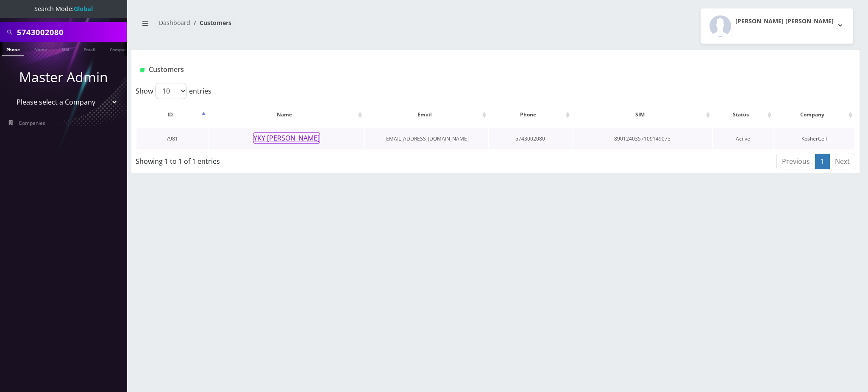  What do you see at coordinates (32, 123) in the screenshot?
I see `span: Companies` at bounding box center [32, 123].